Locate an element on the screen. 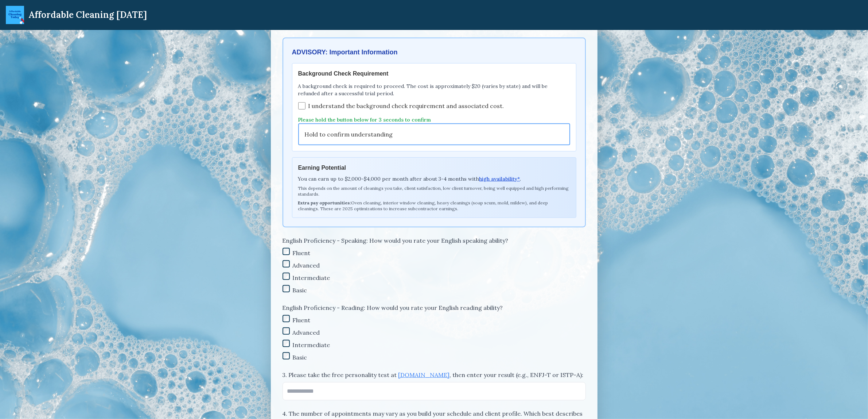  h4: Background Check Requirement is located at coordinates (434, 74).